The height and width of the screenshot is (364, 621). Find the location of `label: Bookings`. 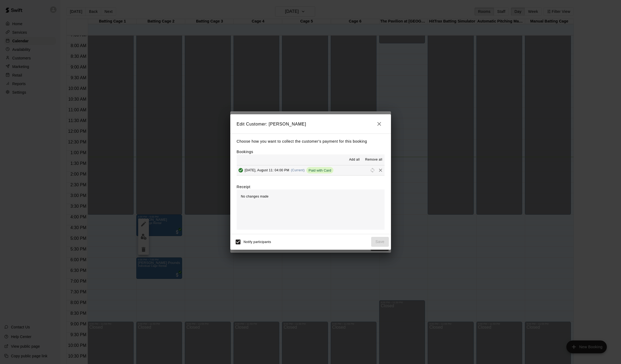

label: Bookings is located at coordinates (245, 152).